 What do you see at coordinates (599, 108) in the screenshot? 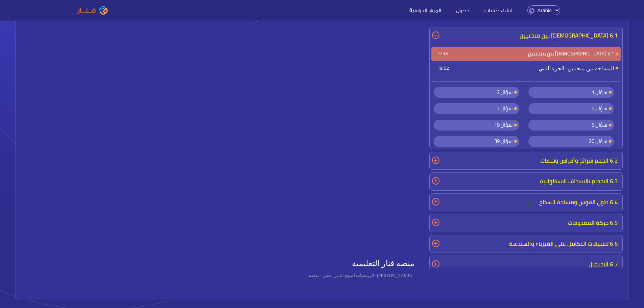
I see `span: سؤال 5` at bounding box center [599, 108].